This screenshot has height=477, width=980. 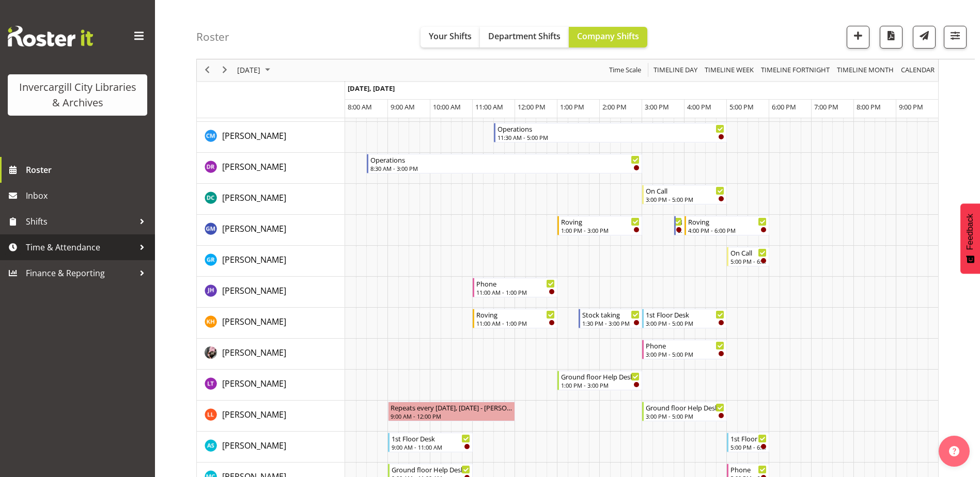 What do you see at coordinates (611, 323) in the screenshot?
I see `div: 1:30 PM - 3:00 PM` at bounding box center [611, 323].